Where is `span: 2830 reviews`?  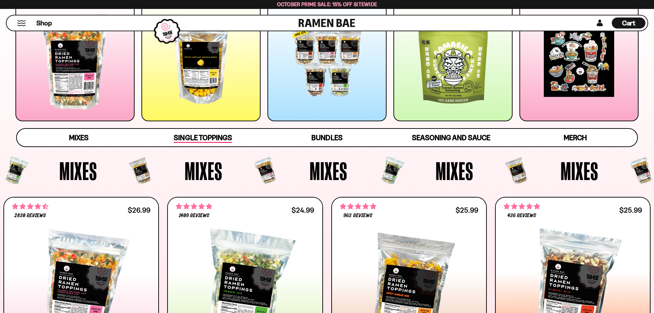 span: 2830 reviews is located at coordinates (30, 216).